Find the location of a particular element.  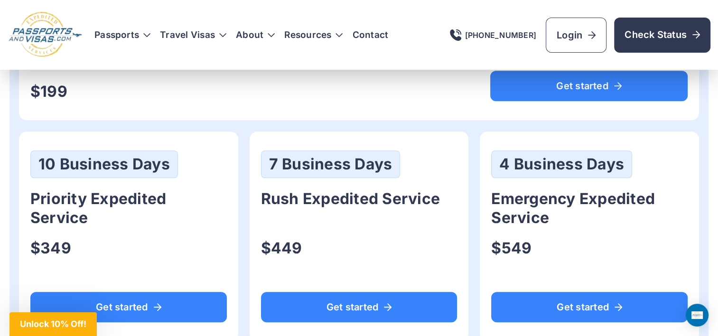

div: Open Intercom Messenger is located at coordinates (697, 315).